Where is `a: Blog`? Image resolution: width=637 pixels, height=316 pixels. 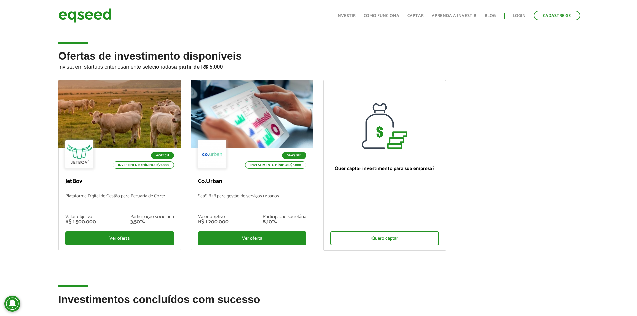
a: Blog is located at coordinates (490, 16).